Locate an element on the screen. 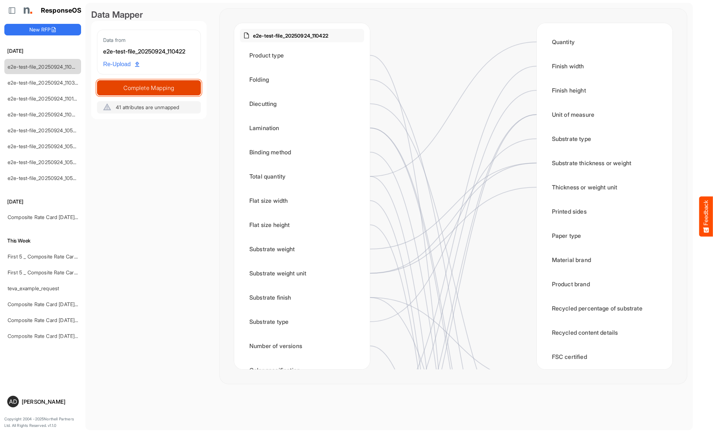  div: Paper type is located at coordinates (604, 236).